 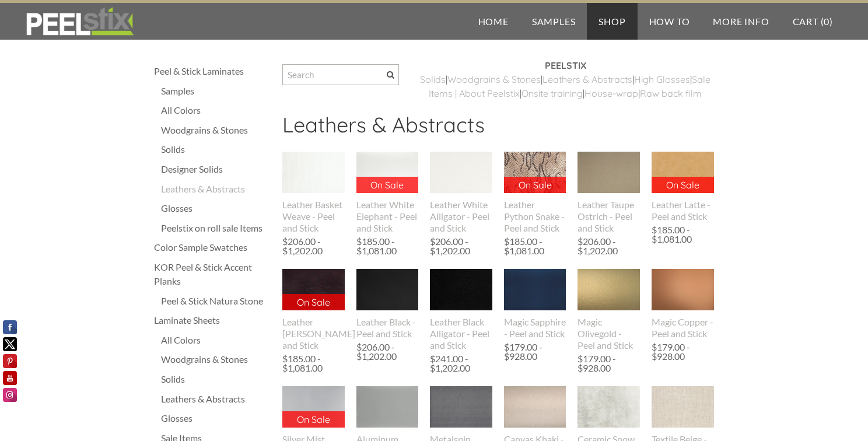 I want to click on img: s832171791223022656_p510_i1_w400.jpeg, so click(x=387, y=289).